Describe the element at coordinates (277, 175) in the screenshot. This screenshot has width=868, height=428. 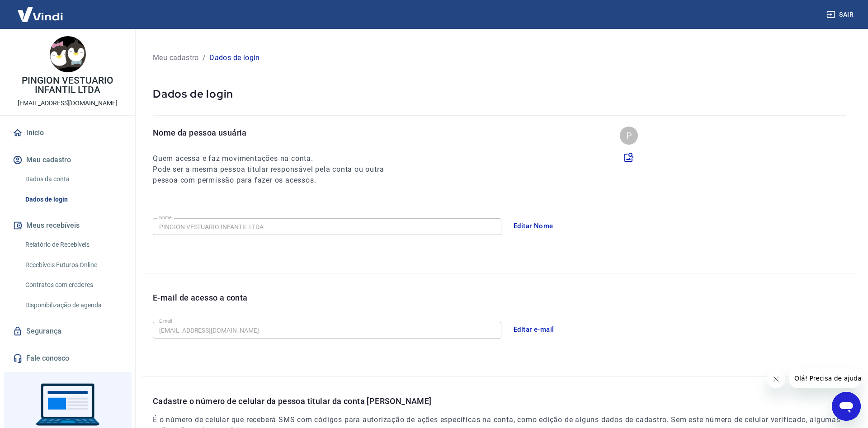
I see `h6: Pode ser a mesma pessoa titular responsável pela conta ou outra pessoa com permissão para fazer o...` at that location.